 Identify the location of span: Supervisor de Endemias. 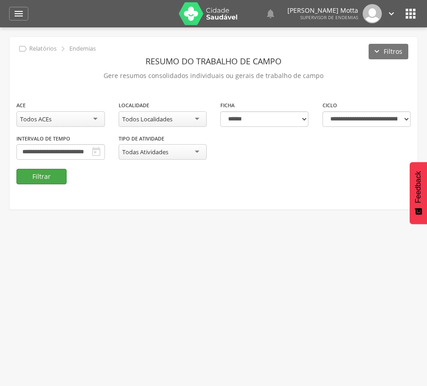
(329, 17).